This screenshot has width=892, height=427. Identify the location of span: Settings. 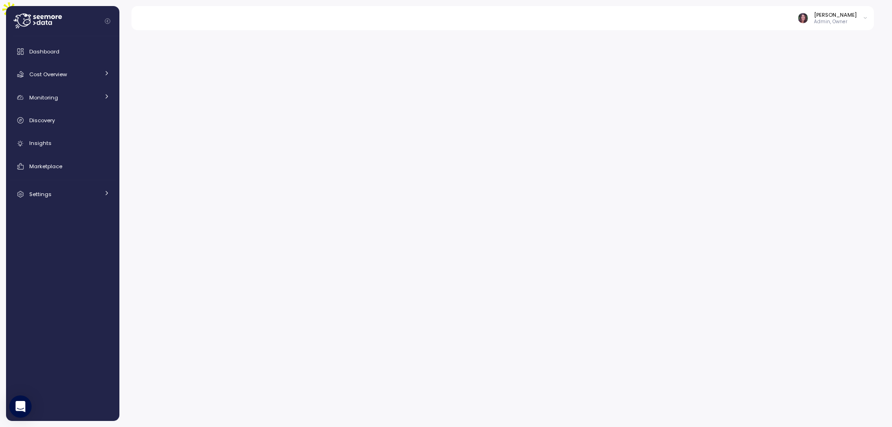
(40, 194).